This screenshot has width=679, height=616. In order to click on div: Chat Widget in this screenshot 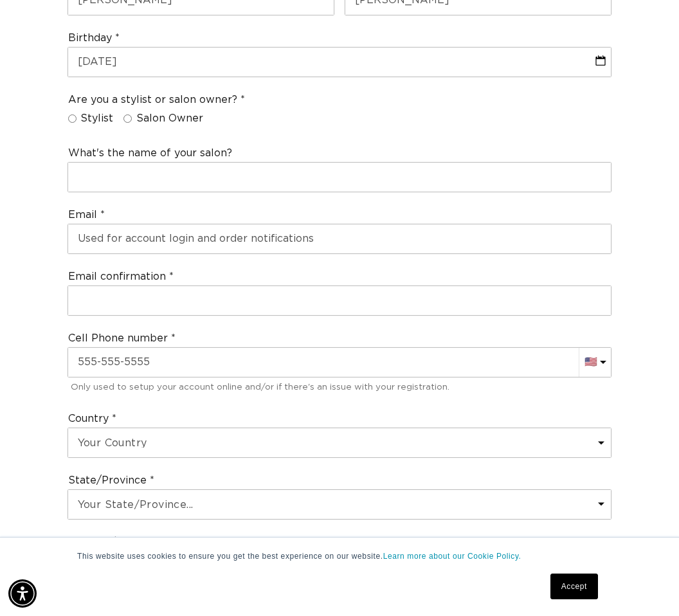, I will do `click(592, 547)`.